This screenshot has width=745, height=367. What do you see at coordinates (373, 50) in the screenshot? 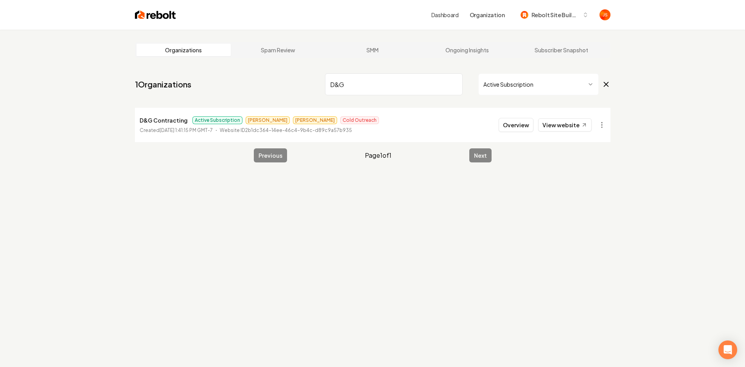
I see `a: SMM` at bounding box center [373, 50].